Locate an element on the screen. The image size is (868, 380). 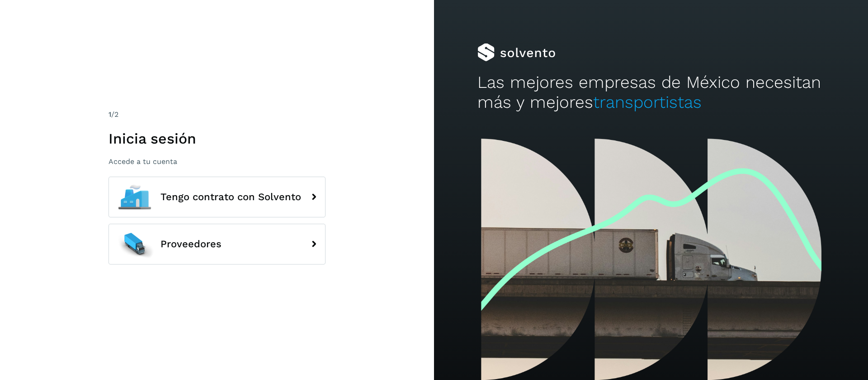
h1: Inicia sesión is located at coordinates (217, 138).